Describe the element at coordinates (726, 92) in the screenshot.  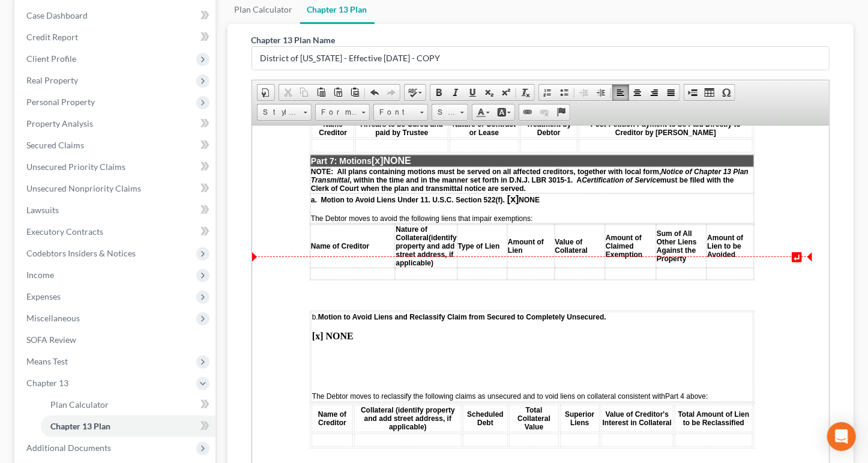
I see `a: Insert Special Character` at that location.